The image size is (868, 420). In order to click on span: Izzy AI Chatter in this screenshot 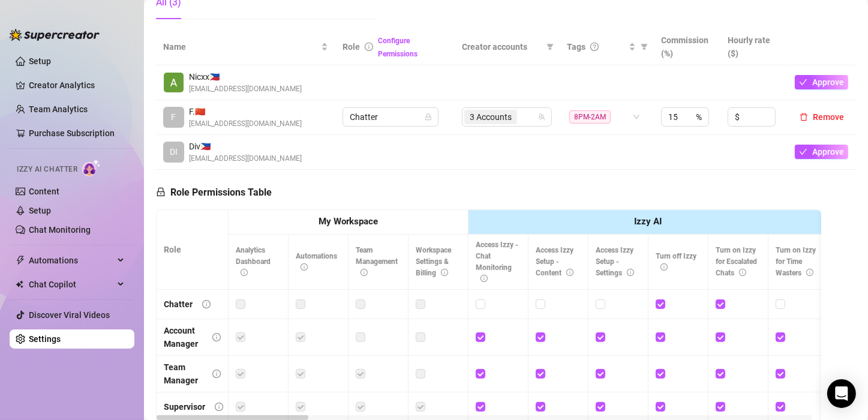, I will do `click(47, 169)`.